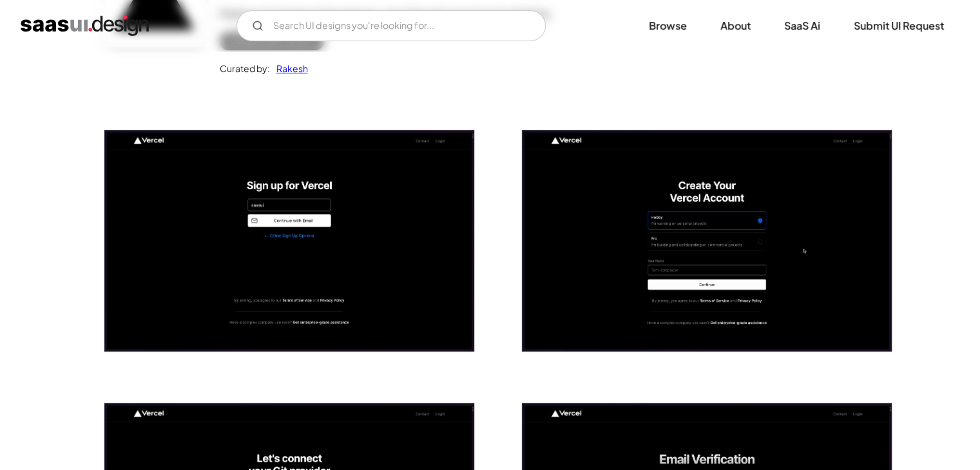 The height and width of the screenshot is (470, 980). What do you see at coordinates (736, 25) in the screenshot?
I see `a: About` at bounding box center [736, 25].